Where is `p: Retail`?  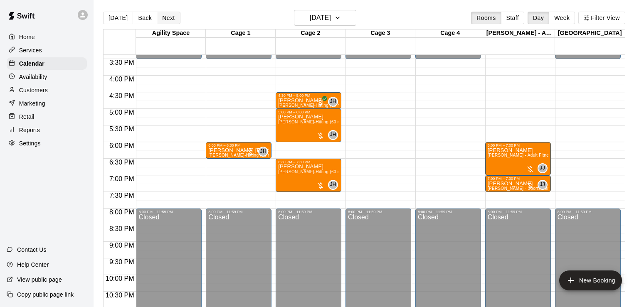
p: Retail is located at coordinates (26, 117).